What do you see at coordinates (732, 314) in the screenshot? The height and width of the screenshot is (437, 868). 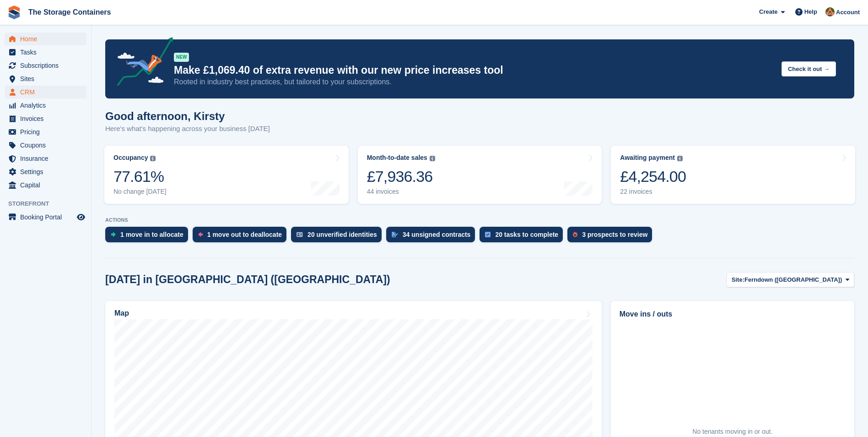 I see `h2: Move ins / outs` at bounding box center [732, 314].